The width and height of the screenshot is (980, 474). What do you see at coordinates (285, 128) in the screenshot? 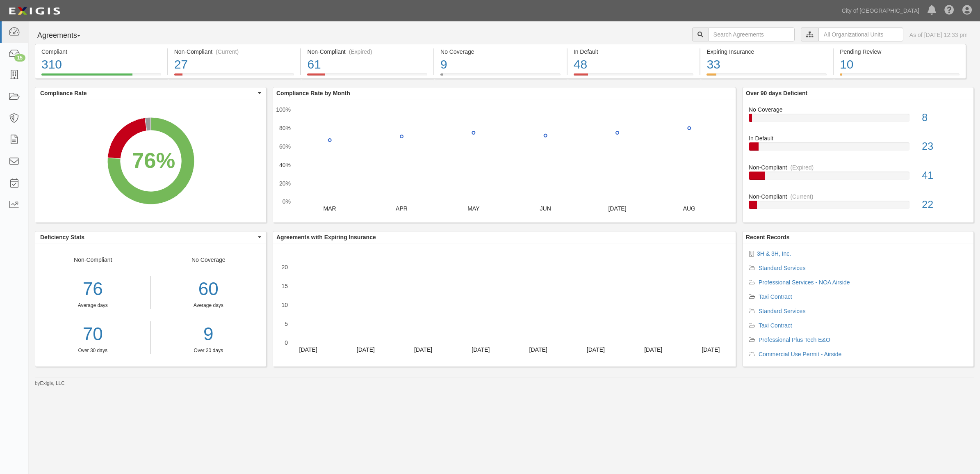
I see `text: 80%` at bounding box center [285, 128].